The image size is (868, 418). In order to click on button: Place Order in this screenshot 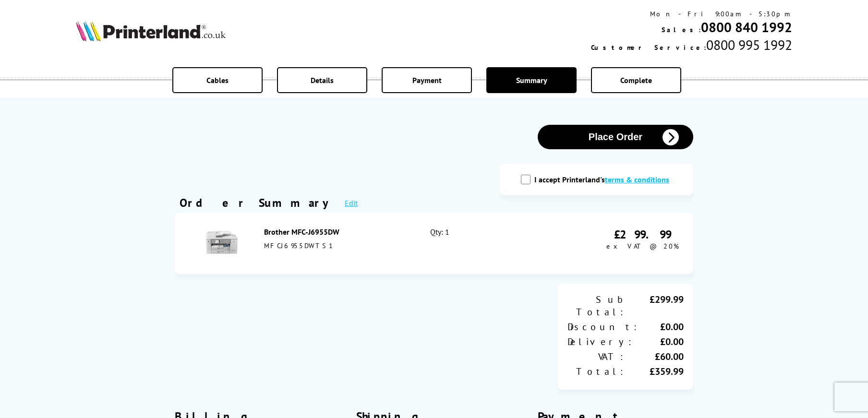, I will do `click(615, 137)`.